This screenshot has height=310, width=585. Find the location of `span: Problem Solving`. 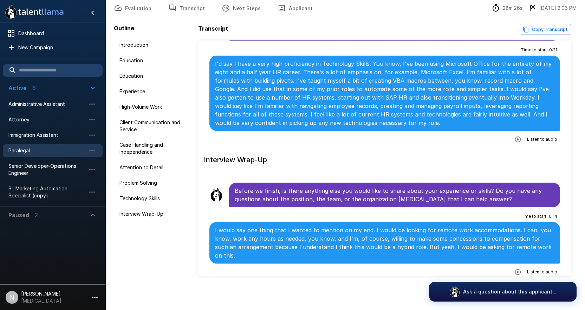

span: Problem Solving is located at coordinates (155, 183).